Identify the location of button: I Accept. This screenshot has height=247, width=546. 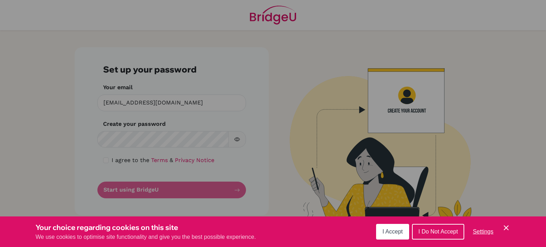
(393, 232).